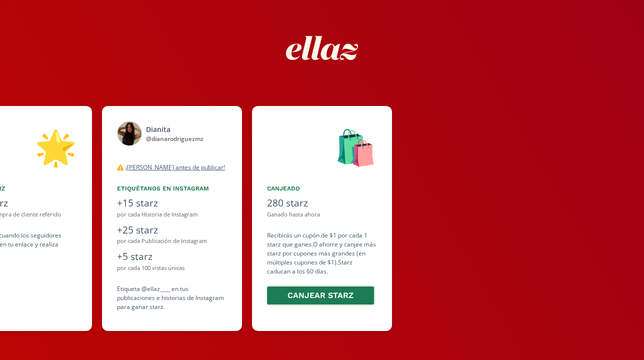 This screenshot has width=644, height=360. I want to click on div: Ganado hasta ahora, so click(322, 214).